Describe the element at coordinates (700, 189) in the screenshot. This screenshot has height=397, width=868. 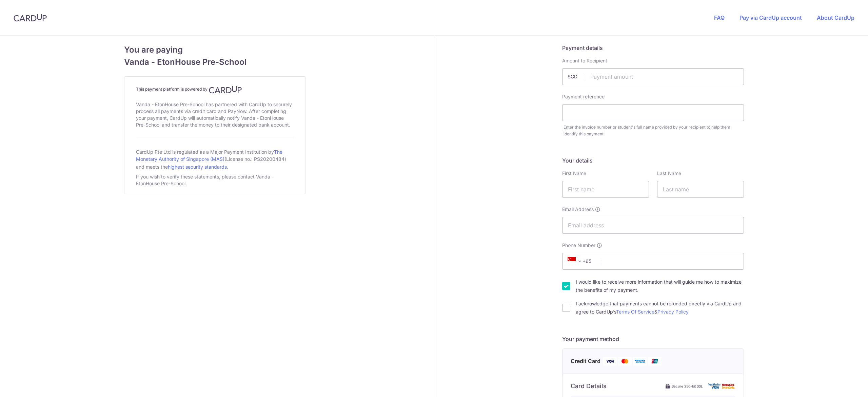
I see `input: Last name` at that location.